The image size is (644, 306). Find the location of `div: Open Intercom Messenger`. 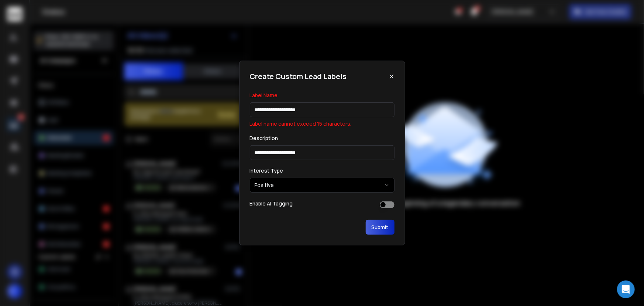

div: Open Intercom Messenger is located at coordinates (626, 289).